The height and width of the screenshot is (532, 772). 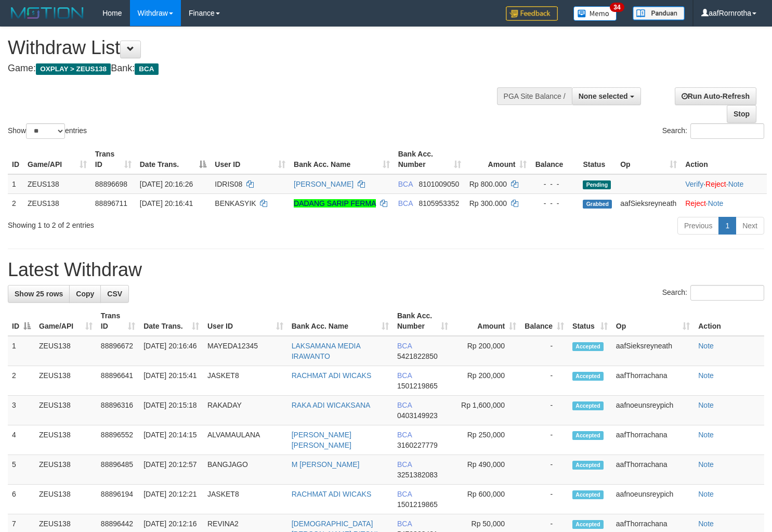 I want to click on td: 88896641, so click(x=118, y=380).